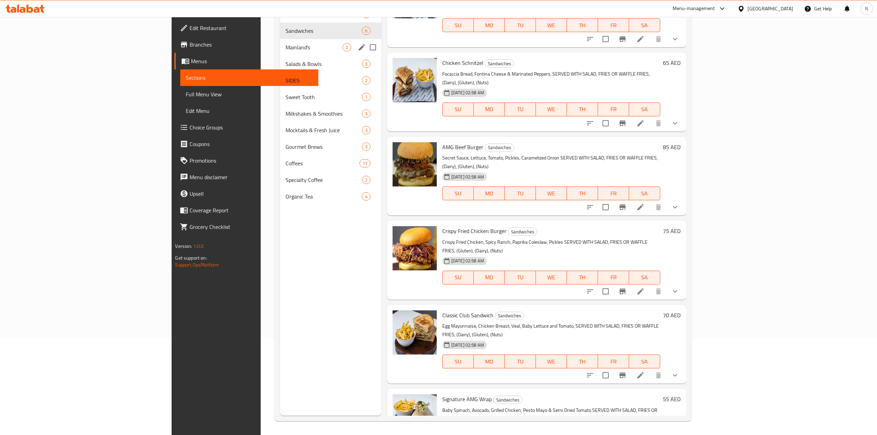 The height and width of the screenshot is (435, 877). I want to click on div: Sweet Tooth1, so click(331, 97).